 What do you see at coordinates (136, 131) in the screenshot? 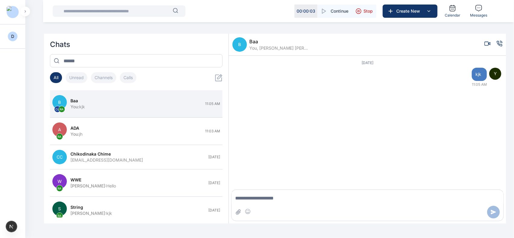
I see `button: ARAADAYou:jh11:03 AM` at bounding box center [136, 131].